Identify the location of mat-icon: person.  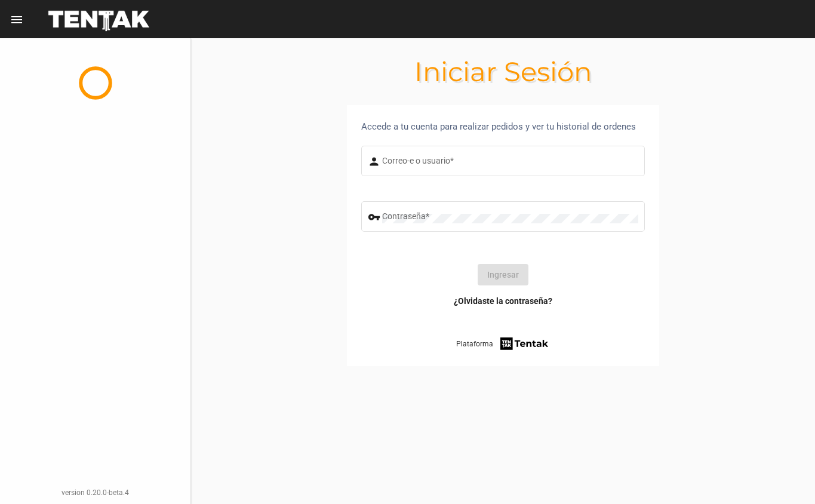
(375, 162).